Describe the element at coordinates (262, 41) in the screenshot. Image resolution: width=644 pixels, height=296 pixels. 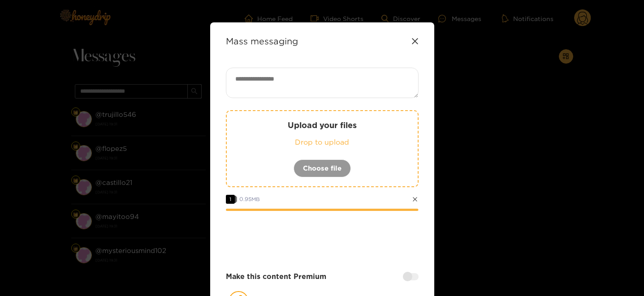
I see `strong: Mass messaging` at that location.